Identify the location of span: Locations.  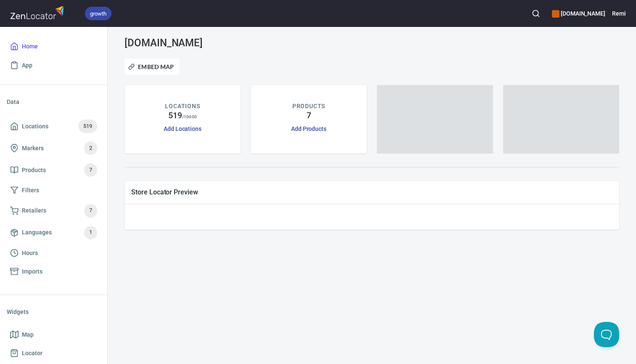
(35, 126).